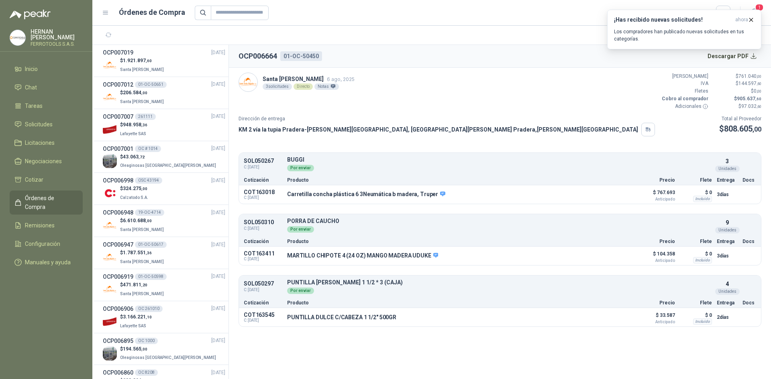  I want to click on div: 261111, so click(145, 117).